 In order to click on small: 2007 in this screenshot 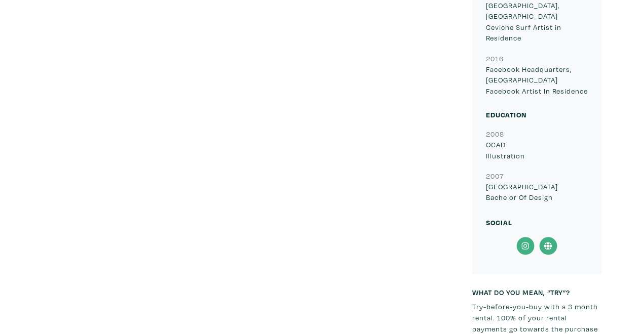, I will do `click(494, 176)`.